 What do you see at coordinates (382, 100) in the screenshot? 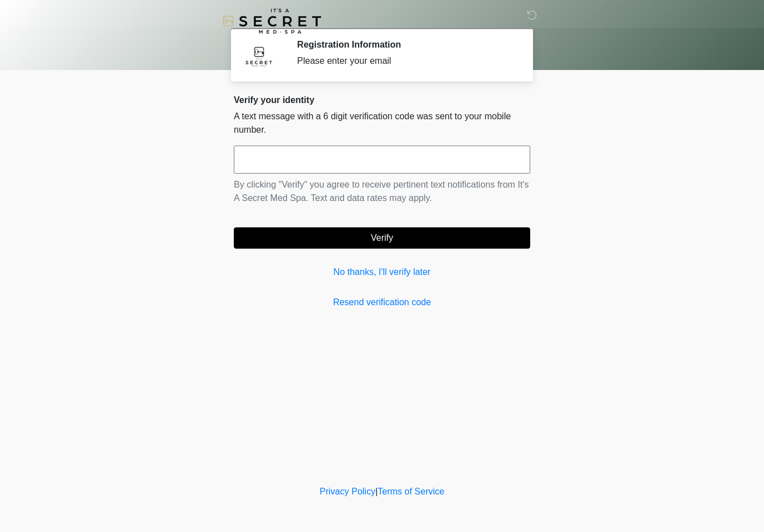
I see `h2: Verify your identity` at bounding box center [382, 100].